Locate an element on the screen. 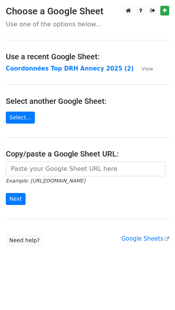  input: Paste your Google Sheet URL here is located at coordinates (86, 169).